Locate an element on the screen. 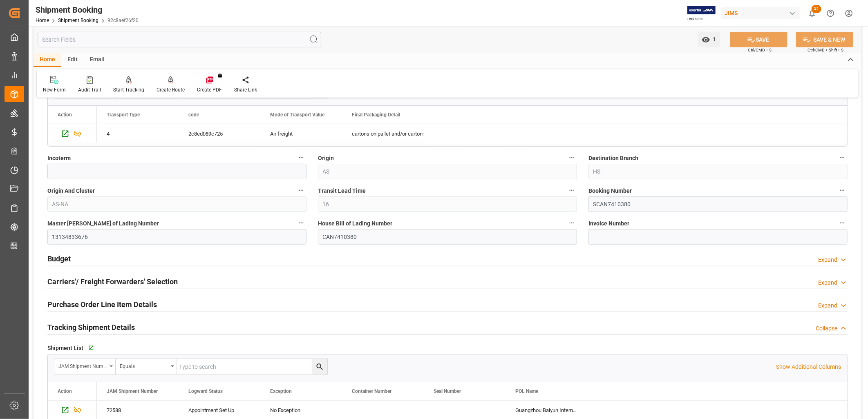 Image resolution: width=868 pixels, height=419 pixels. div: Share Link is located at coordinates (246, 90).